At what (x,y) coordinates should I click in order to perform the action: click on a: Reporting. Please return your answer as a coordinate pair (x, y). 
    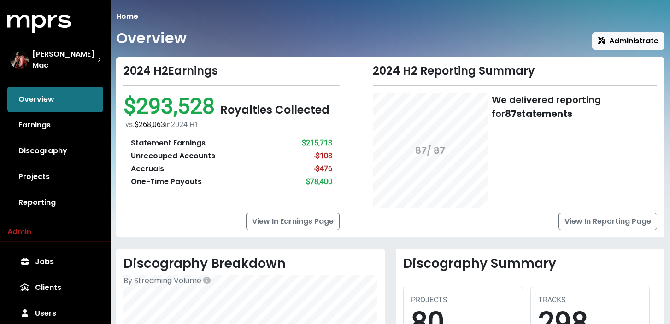
    Looking at the image, I should click on (55, 203).